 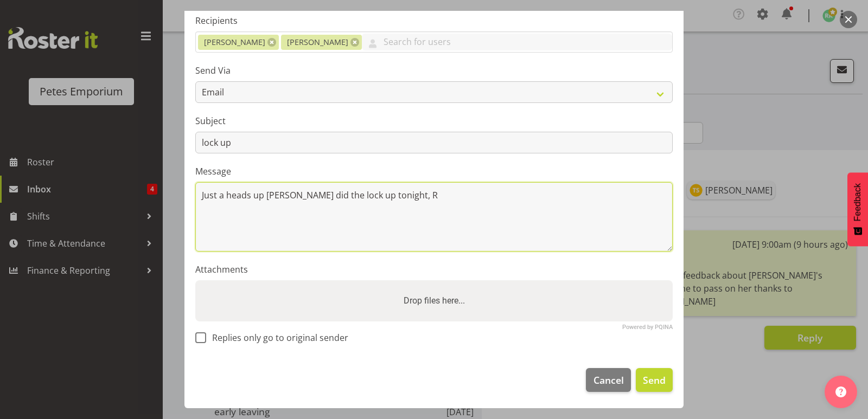 What do you see at coordinates (857, 202) in the screenshot?
I see `span: Feedback` at bounding box center [857, 202].